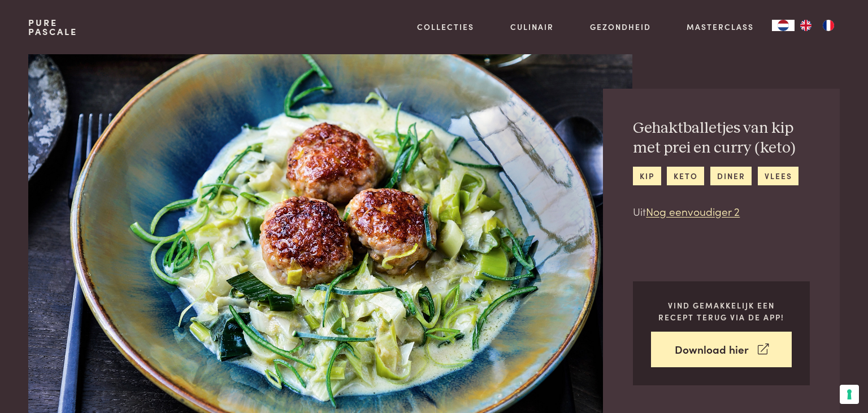 This screenshot has height=413, width=868. I want to click on a: Download hier, so click(721, 349).